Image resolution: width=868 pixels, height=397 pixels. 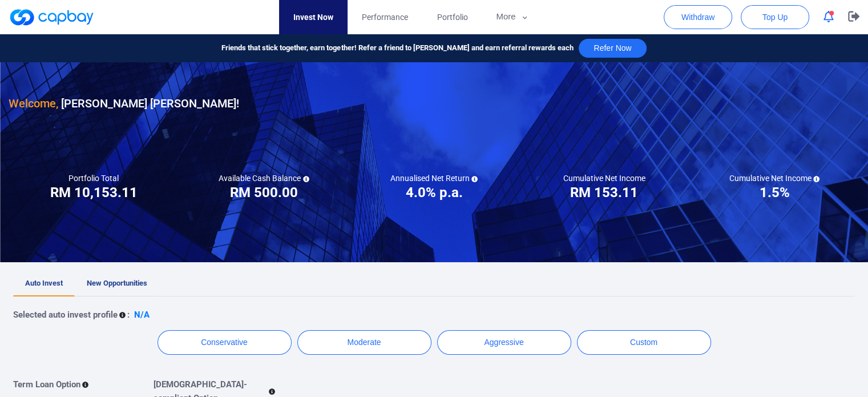 I want to click on h5: Annualised Net Return, so click(x=434, y=179).